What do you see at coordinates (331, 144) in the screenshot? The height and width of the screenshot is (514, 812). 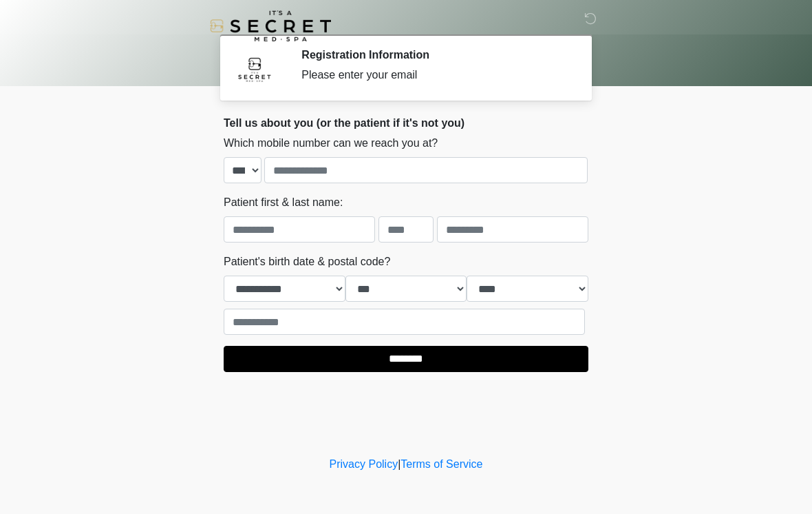 I see `label: Which mobile number can we reach you at?` at bounding box center [331, 144].